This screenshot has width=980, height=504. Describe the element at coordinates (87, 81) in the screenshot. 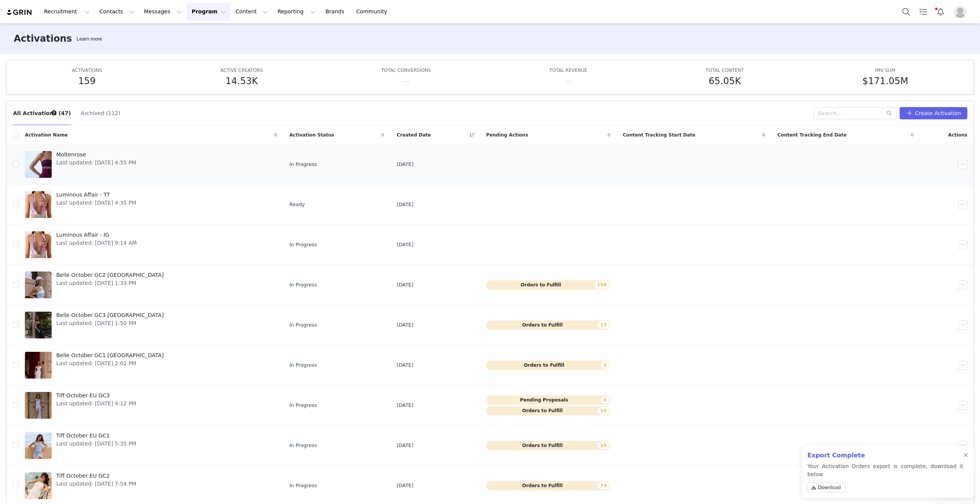

I see `h5: 159` at that location.